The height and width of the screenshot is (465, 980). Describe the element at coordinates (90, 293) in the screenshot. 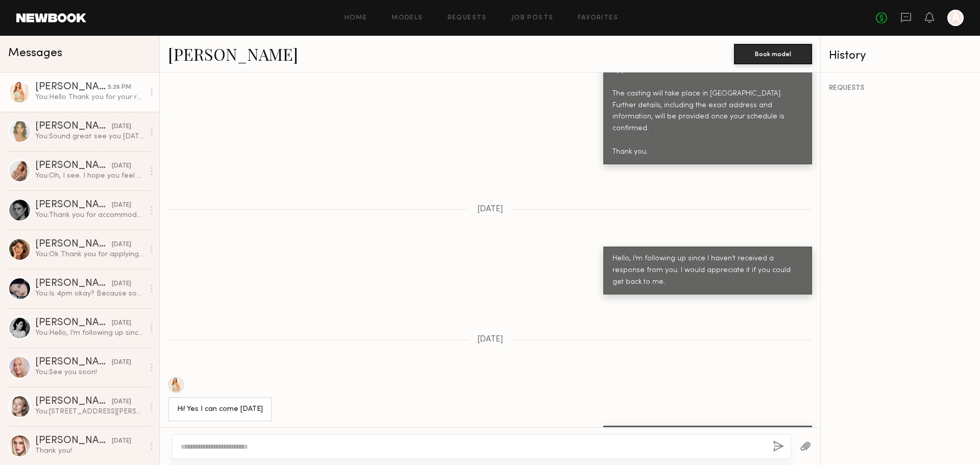

I see `div: You: Is 4pm okay? Because someone has already taken the 3pm slot on the 7th.` at that location.